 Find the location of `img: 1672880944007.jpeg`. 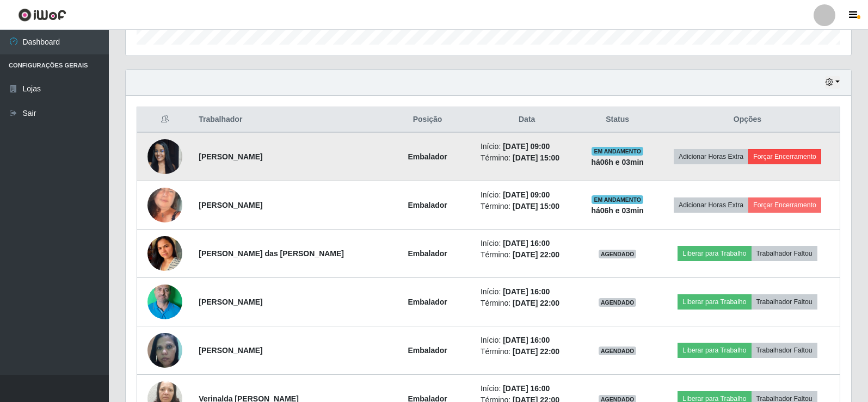

img: 1672880944007.jpeg is located at coordinates (165, 253).